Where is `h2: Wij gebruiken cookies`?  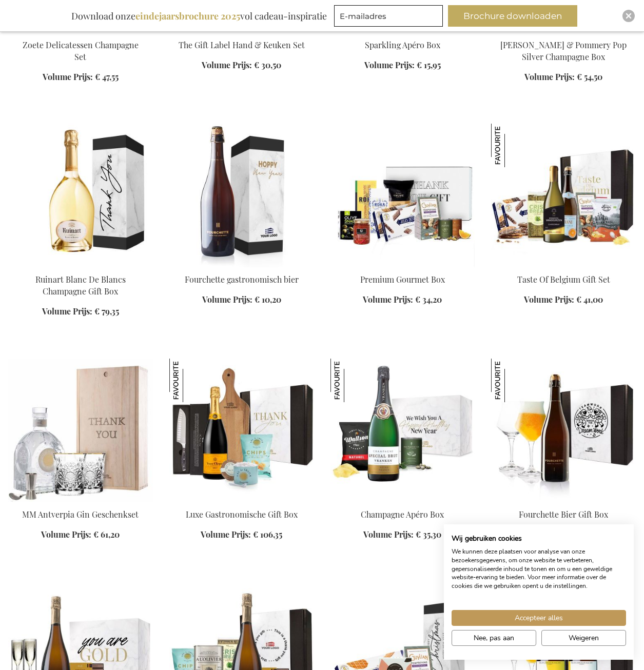 h2: Wij gebruiken cookies is located at coordinates (539, 539).